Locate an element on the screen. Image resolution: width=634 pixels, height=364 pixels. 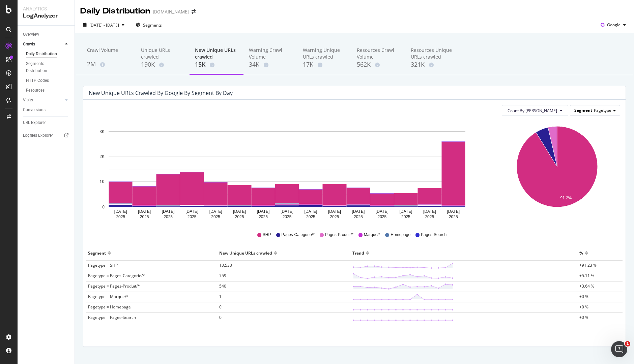
button: Segments is located at coordinates (149, 25).